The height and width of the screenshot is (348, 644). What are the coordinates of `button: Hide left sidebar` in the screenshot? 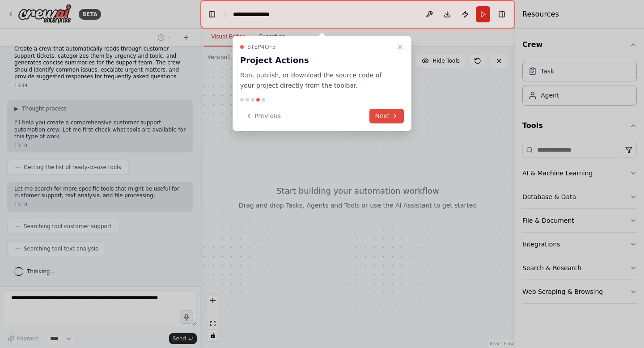 It's located at (212, 14).